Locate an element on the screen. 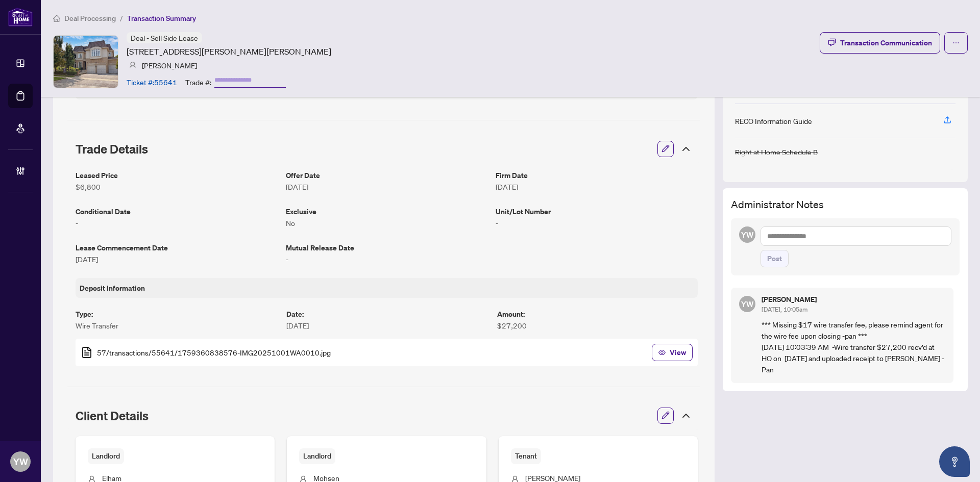 Image resolution: width=980 pixels, height=482 pixels. article: No is located at coordinates (387, 223).